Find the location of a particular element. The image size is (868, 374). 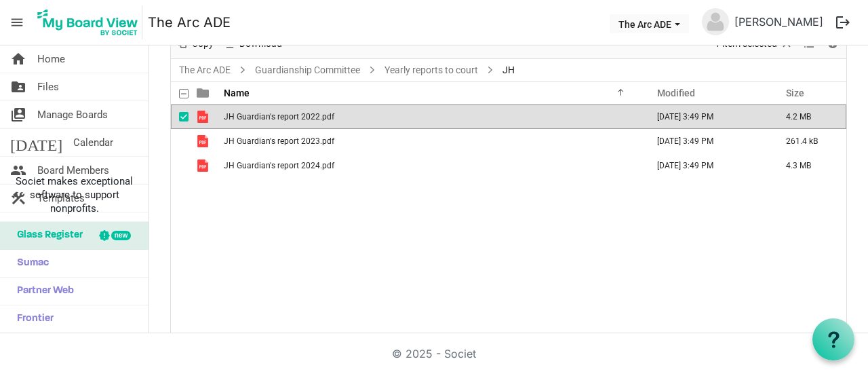

span: Frontier is located at coordinates (32, 319).